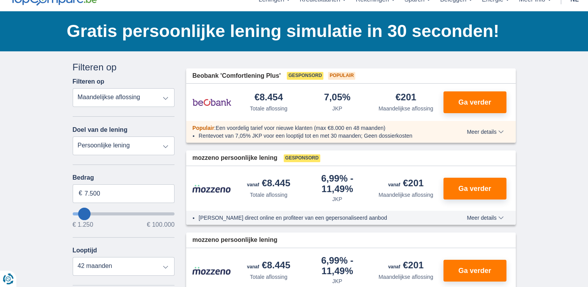  I want to click on span: € 100.000, so click(161, 225).